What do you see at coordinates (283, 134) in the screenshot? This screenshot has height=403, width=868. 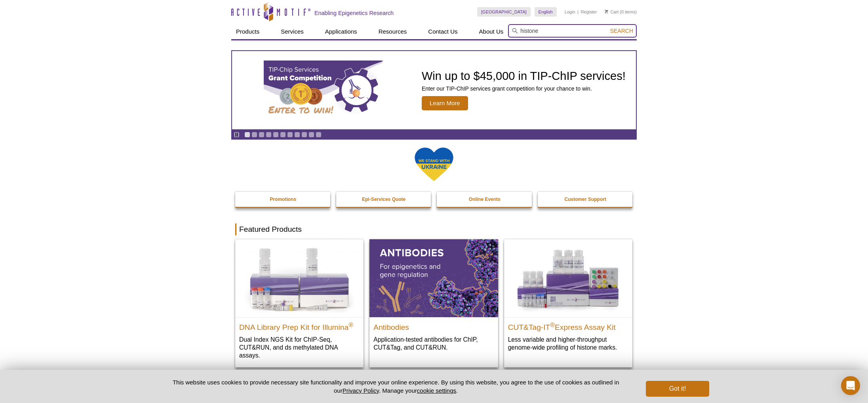 I see `a: Go to slide 6` at bounding box center [283, 134].